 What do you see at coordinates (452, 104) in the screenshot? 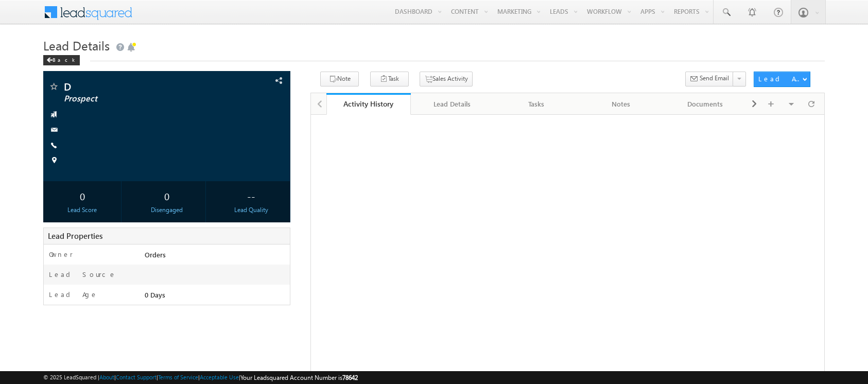
I see `div: Lead Details` at bounding box center [452, 104].